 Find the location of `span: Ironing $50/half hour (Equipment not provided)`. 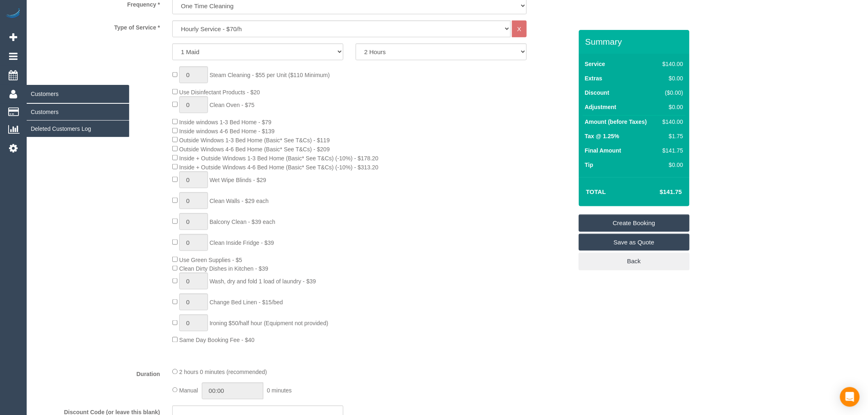

span: Ironing $50/half hour (Equipment not provided) is located at coordinates (269, 323).